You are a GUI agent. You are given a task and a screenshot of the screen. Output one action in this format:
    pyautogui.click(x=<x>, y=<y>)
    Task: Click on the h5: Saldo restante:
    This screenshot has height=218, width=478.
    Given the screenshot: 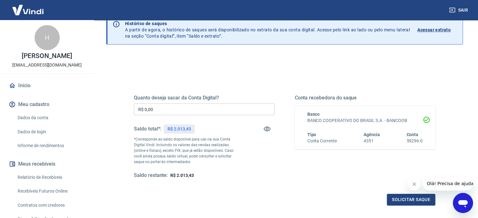 What is the action you would take?
    pyautogui.click(x=151, y=176)
    